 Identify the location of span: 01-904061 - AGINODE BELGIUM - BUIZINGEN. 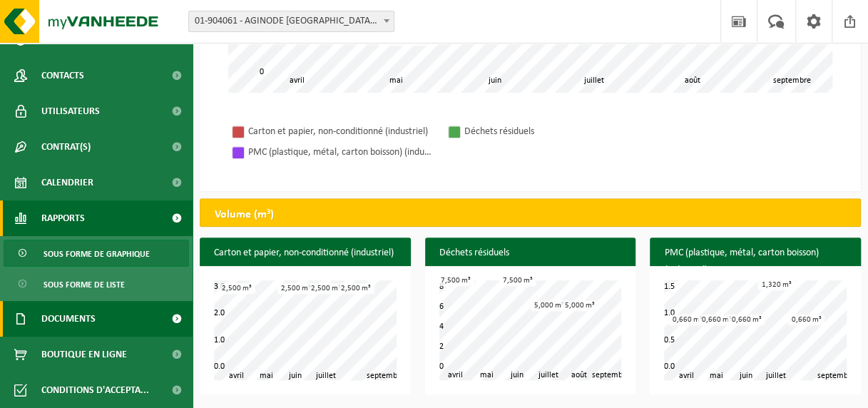
(291, 22).